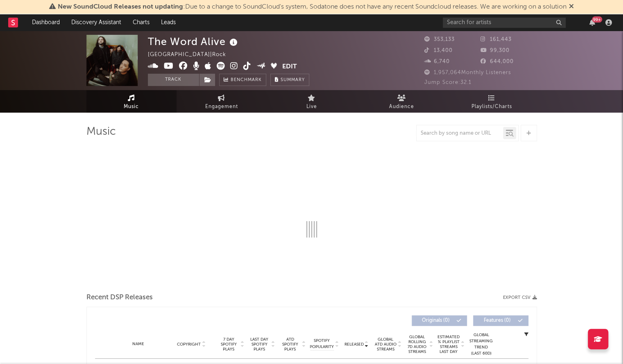  Describe the element at coordinates (221, 101) in the screenshot. I see `a: Engagement` at that location.